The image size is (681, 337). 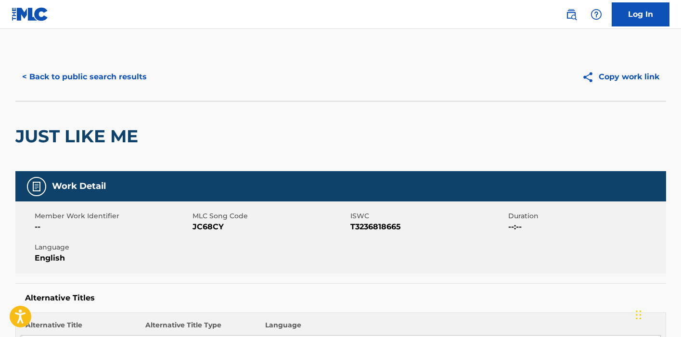 What do you see at coordinates (657, 314) in the screenshot?
I see `div: Chat Widget` at bounding box center [657, 314].